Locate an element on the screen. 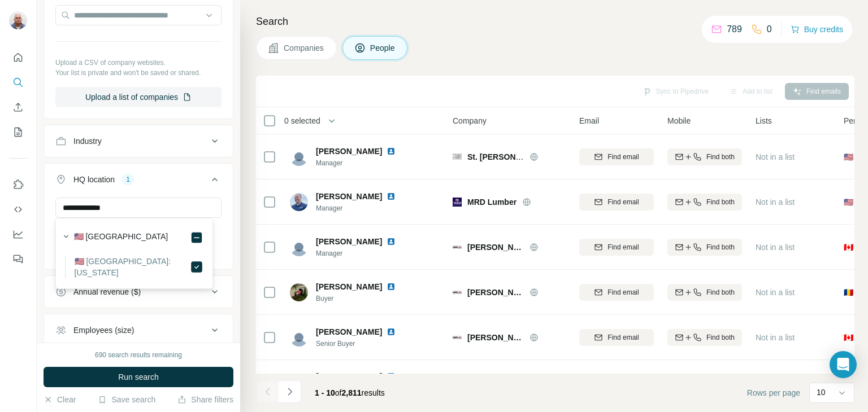  span: 0 selected is located at coordinates (302, 121).